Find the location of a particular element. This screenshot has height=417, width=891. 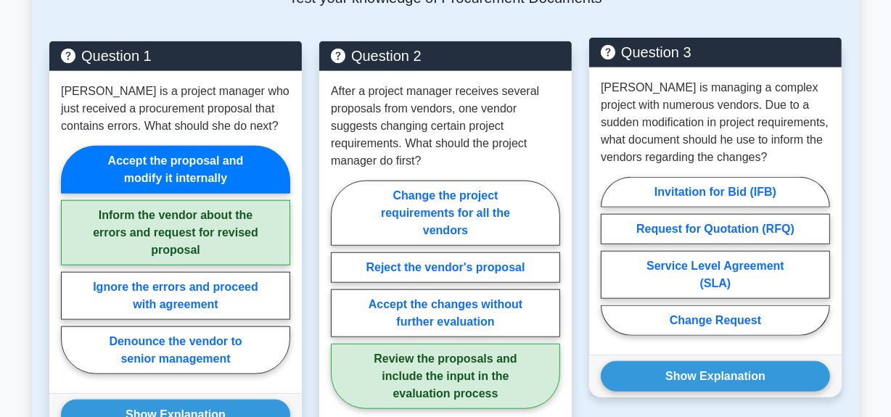

label: Ignore the errors and proceed with agreement is located at coordinates (176, 296).